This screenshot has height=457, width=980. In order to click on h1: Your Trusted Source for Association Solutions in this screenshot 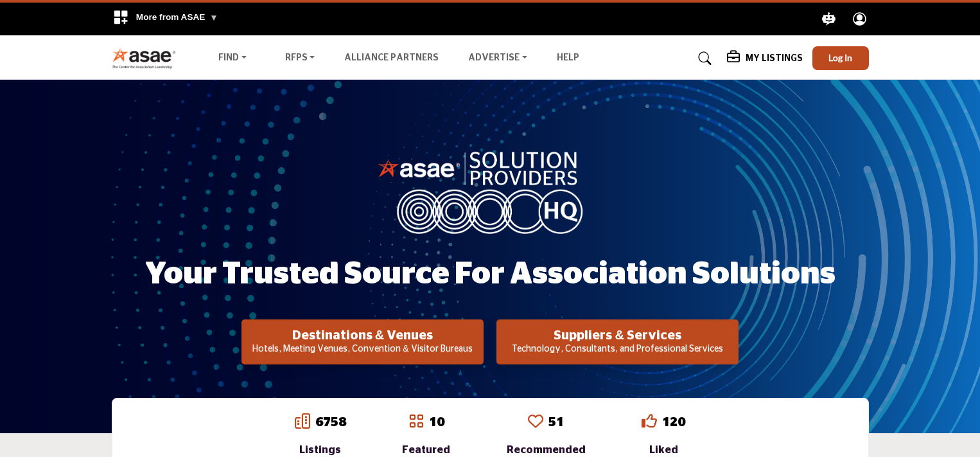, I will do `click(490, 275)`.